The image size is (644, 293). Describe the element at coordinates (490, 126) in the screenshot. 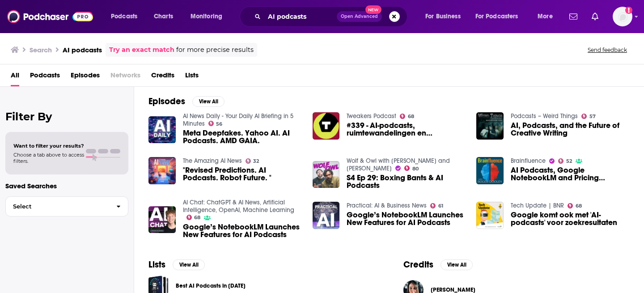

I see `a: AI, Podcasts, and the Future of Creative Writing` at that location.